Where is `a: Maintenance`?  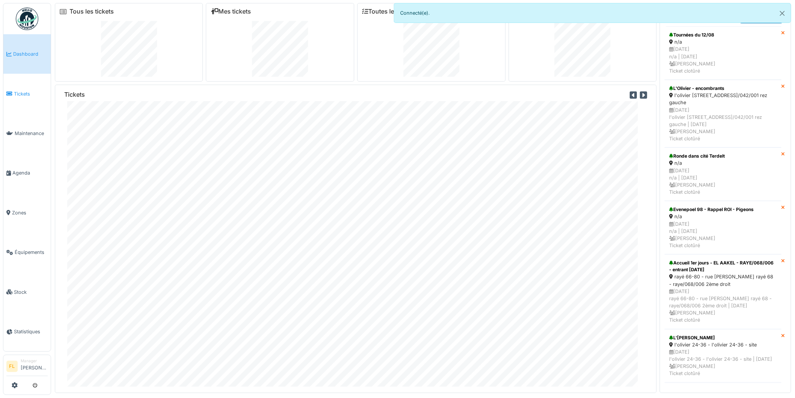 a: Maintenance is located at coordinates (27, 133).